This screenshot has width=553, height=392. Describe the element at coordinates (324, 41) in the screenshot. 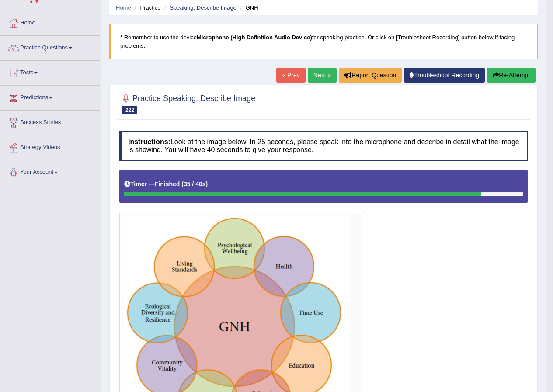

I see `blockquote: * Remember to use the device for speaking practice. Or click on [Troubleshoot Recording] button b...` at that location.